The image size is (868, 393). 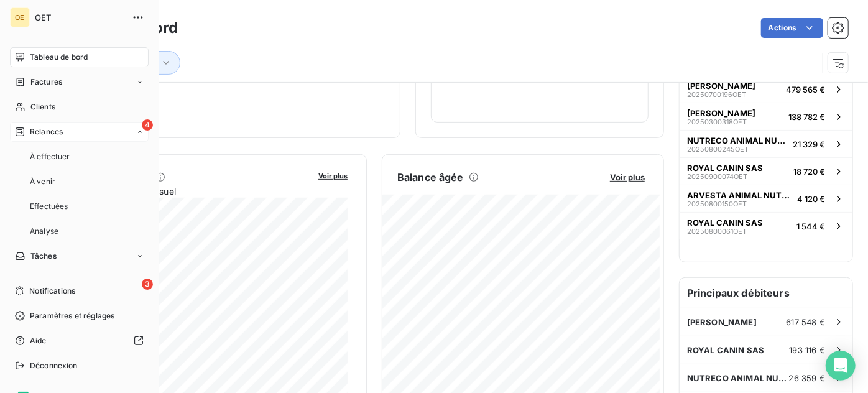 I want to click on span: 1 544 €, so click(x=810, y=226).